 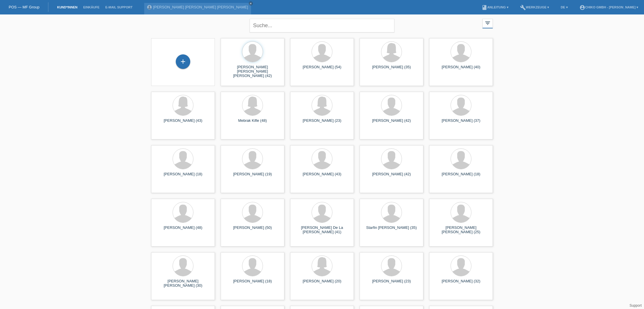 I want to click on a: Einkäufe, so click(x=91, y=7).